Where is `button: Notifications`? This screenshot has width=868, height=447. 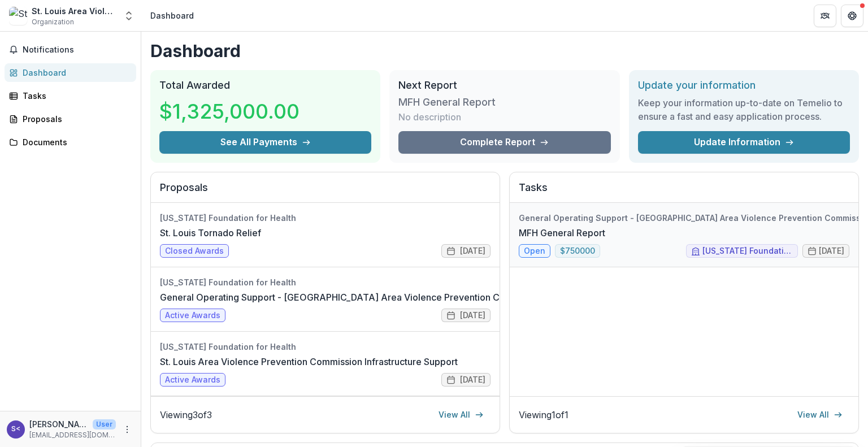 button: Notifications is located at coordinates (70, 50).